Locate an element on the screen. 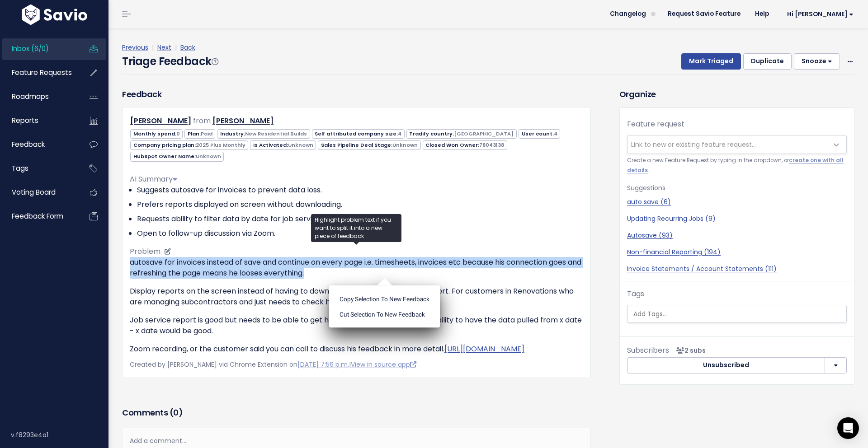 The height and width of the screenshot is (448, 868). a: Roadmaps is located at coordinates (38, 97).